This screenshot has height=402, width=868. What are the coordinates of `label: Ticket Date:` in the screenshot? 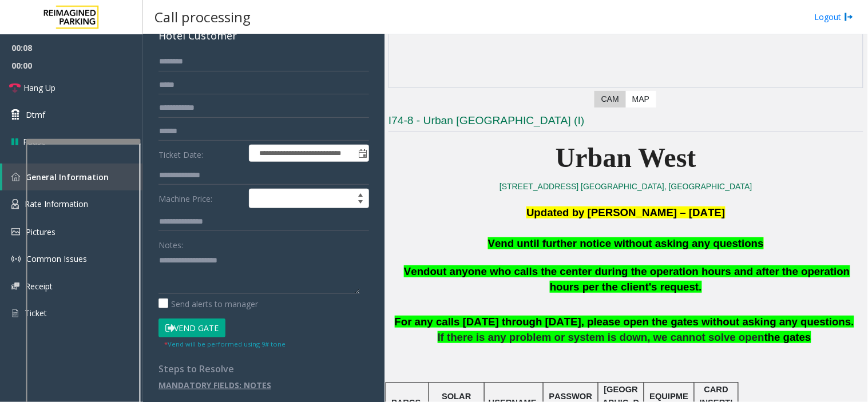 It's located at (201, 154).